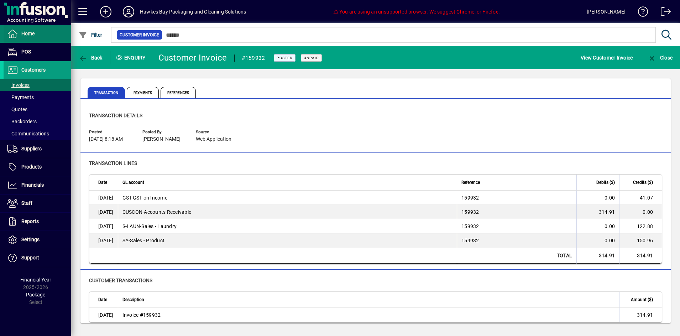 This screenshot has height=336, width=680. I want to click on span: Quotes, so click(17, 109).